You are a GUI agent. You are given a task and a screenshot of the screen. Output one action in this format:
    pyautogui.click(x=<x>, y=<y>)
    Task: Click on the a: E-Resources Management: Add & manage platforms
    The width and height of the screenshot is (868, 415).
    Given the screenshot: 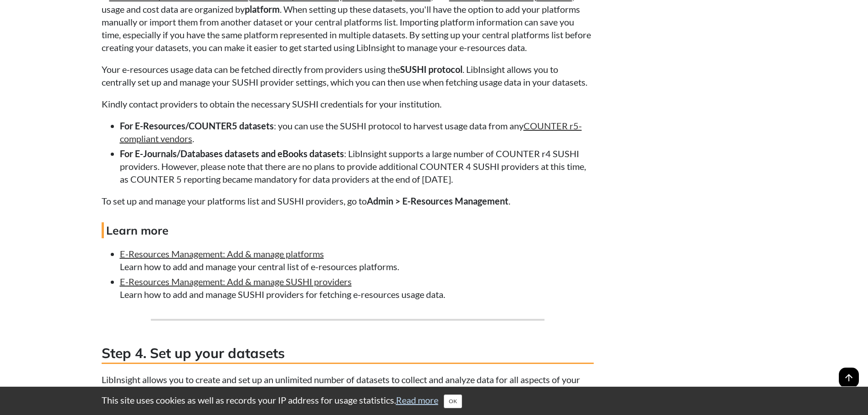 What is the action you would take?
    pyautogui.click(x=222, y=254)
    